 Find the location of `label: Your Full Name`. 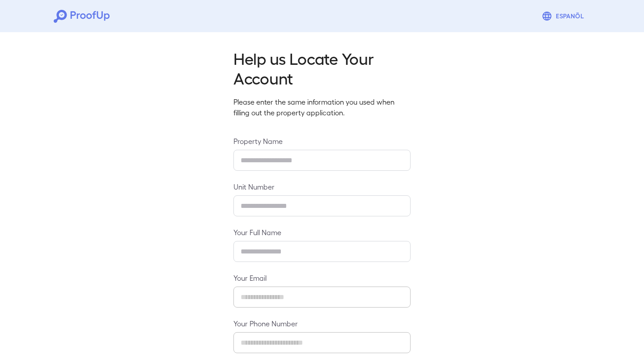

label: Your Full Name is located at coordinates (322, 232).